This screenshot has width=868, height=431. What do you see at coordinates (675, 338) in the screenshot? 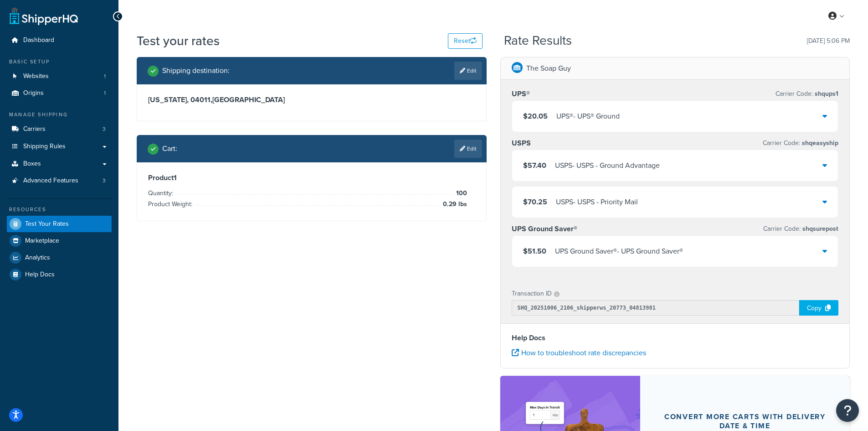
I see `h4: Help Docs` at bounding box center [675, 338].